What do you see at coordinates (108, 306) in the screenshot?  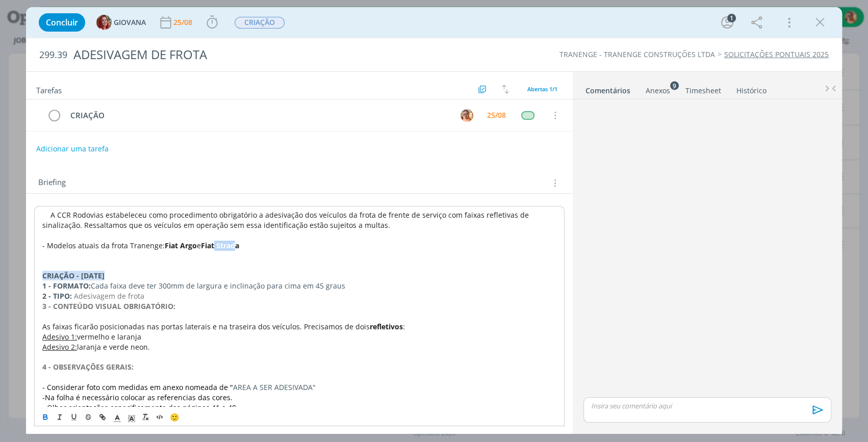 I see `strong: 3 - CONTEÚDO VISUAL OBRIGATÓRIO:` at bounding box center [108, 306].